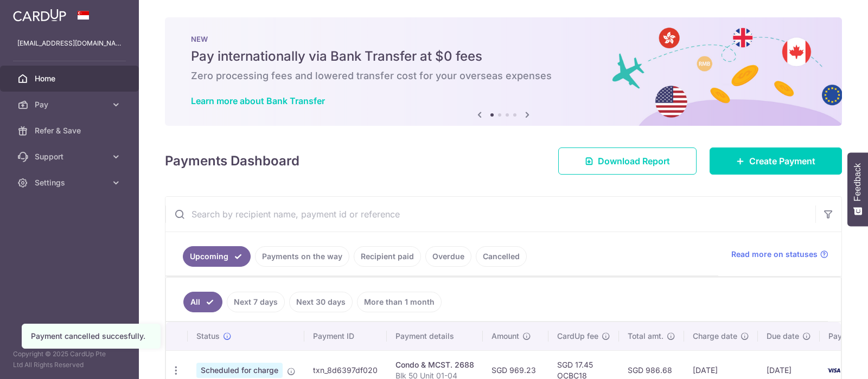 This screenshot has height=379, width=868. What do you see at coordinates (857, 182) in the screenshot?
I see `span: Feedback` at bounding box center [857, 182].